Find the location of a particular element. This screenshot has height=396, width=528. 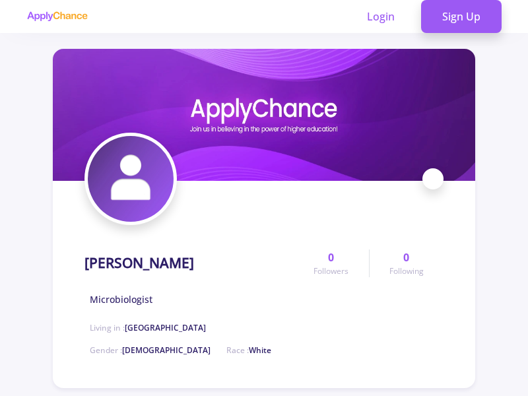

img: Lilit Hayrapetianavatar is located at coordinates (131, 179).